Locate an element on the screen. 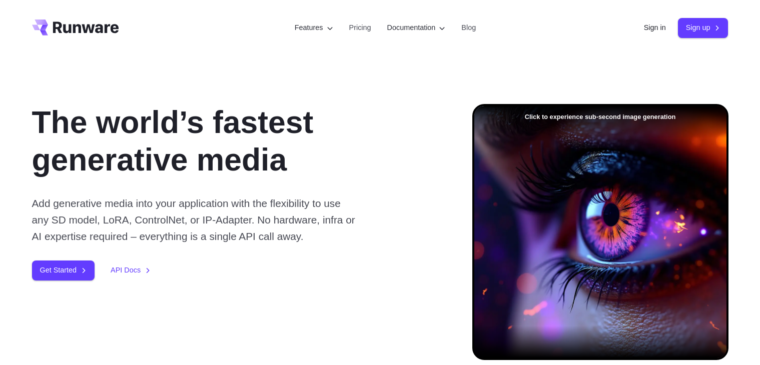 The width and height of the screenshot is (760, 365). a: API Docs is located at coordinates (131, 270).